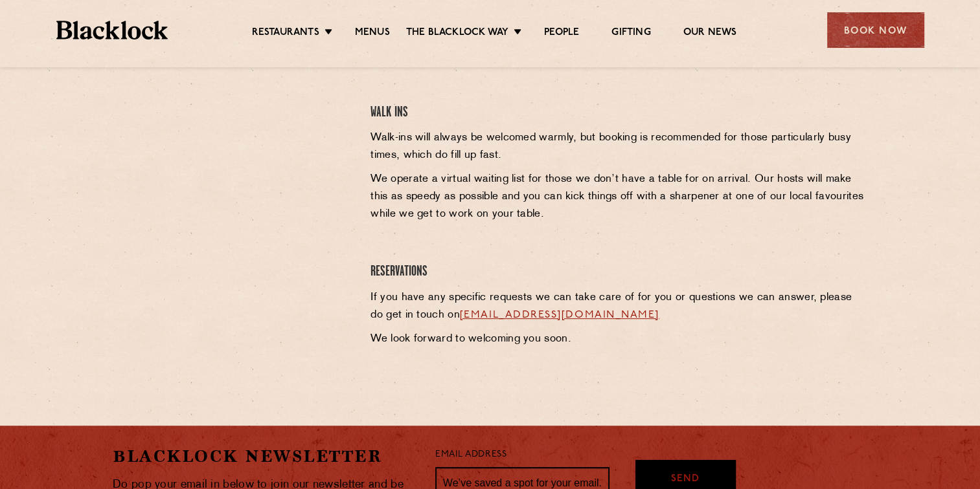 This screenshot has width=980, height=489. What do you see at coordinates (618, 147) in the screenshot?
I see `p: Walk-ins will always be welcomed warmly, but booking is recommended for those particularly busy t...` at bounding box center [618, 147].